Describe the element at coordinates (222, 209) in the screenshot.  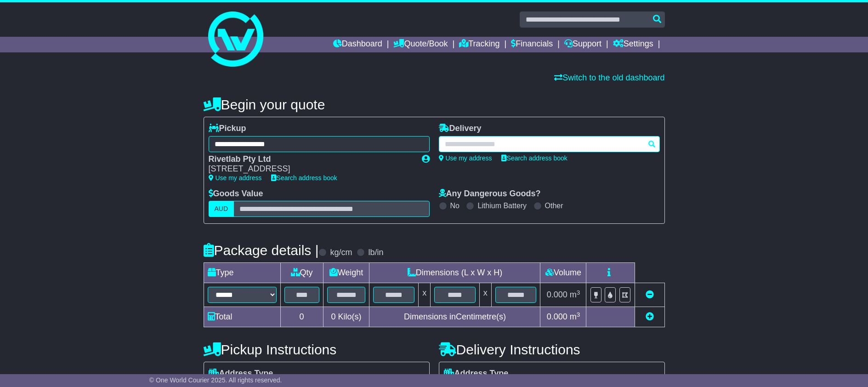
I see `label: AUD` at that location.